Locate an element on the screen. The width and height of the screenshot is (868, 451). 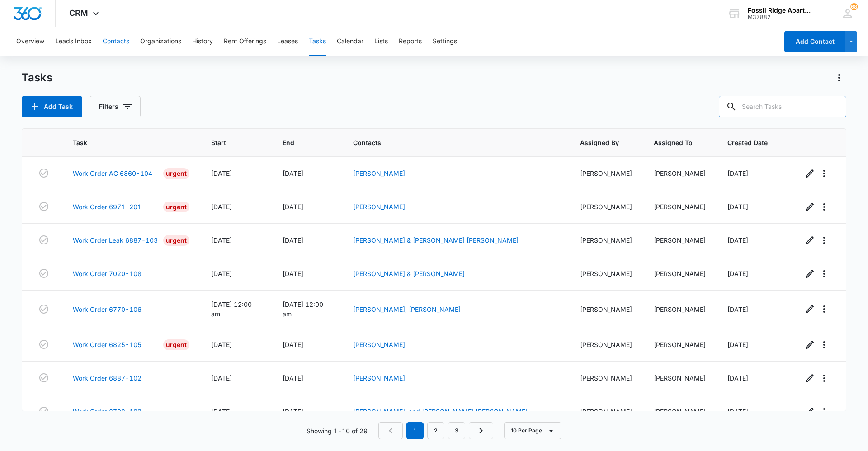
button: Settings is located at coordinates (445, 41).